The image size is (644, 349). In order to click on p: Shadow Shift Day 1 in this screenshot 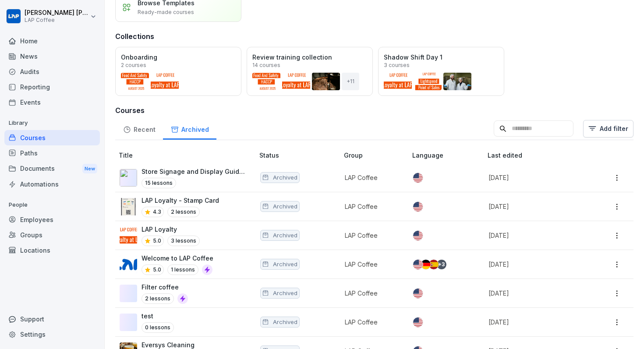, I will do `click(441, 57)`.